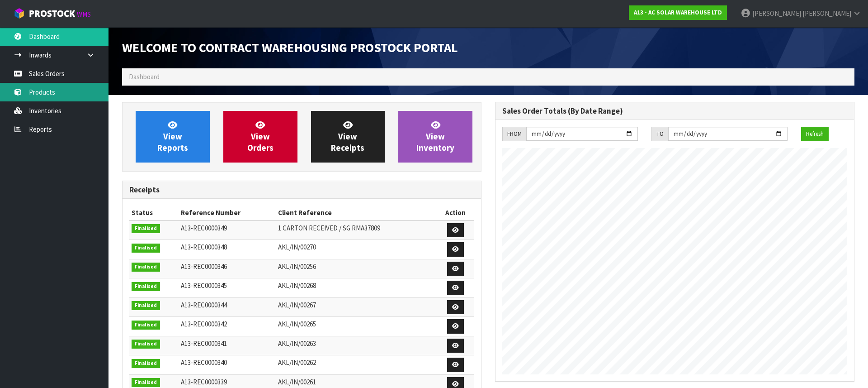 The height and width of the screenshot is (388, 868). What do you see at coordinates (204, 343) in the screenshot?
I see `span: A13-REC0000341` at bounding box center [204, 343].